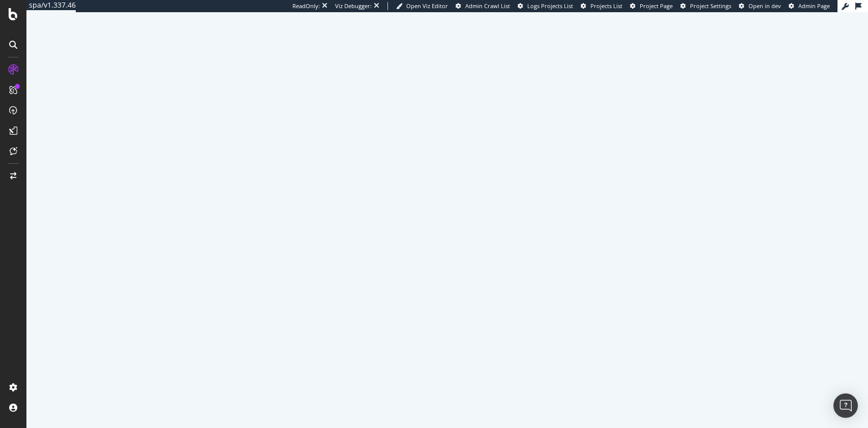 The image size is (868, 428). I want to click on div: Open Intercom Messenger, so click(846, 406).